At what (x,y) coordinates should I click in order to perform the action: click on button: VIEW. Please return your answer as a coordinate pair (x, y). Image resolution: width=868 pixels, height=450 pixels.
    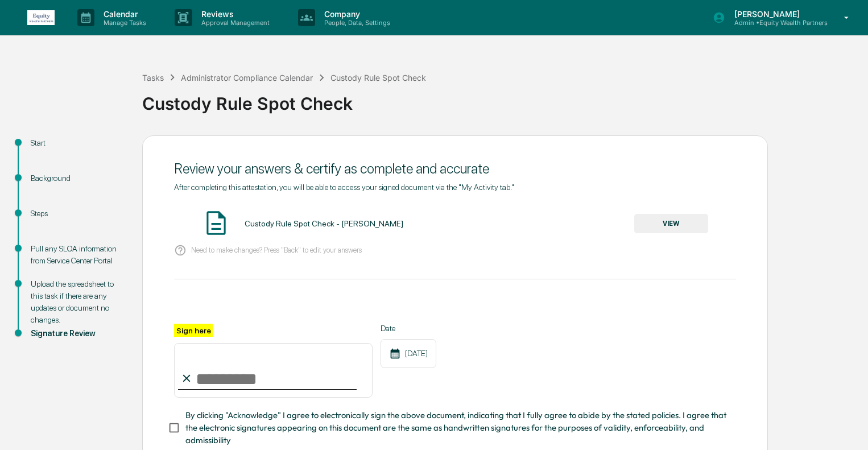
    Looking at the image, I should click on (671, 224).